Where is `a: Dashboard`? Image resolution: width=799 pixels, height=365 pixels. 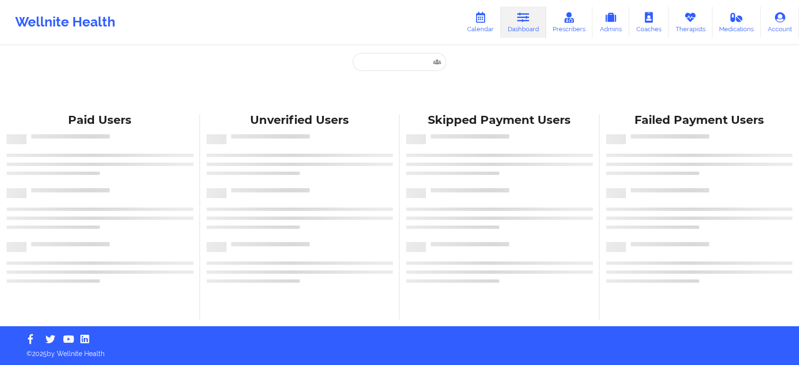 a: Dashboard is located at coordinates (524, 22).